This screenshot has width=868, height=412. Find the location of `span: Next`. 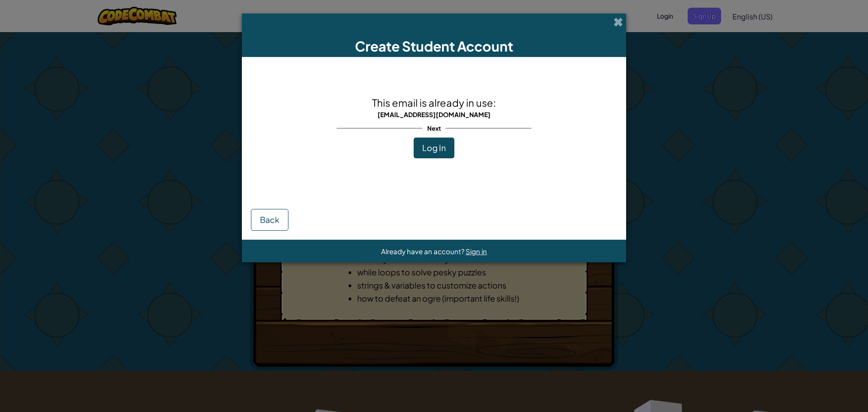

span: Next is located at coordinates (434, 128).